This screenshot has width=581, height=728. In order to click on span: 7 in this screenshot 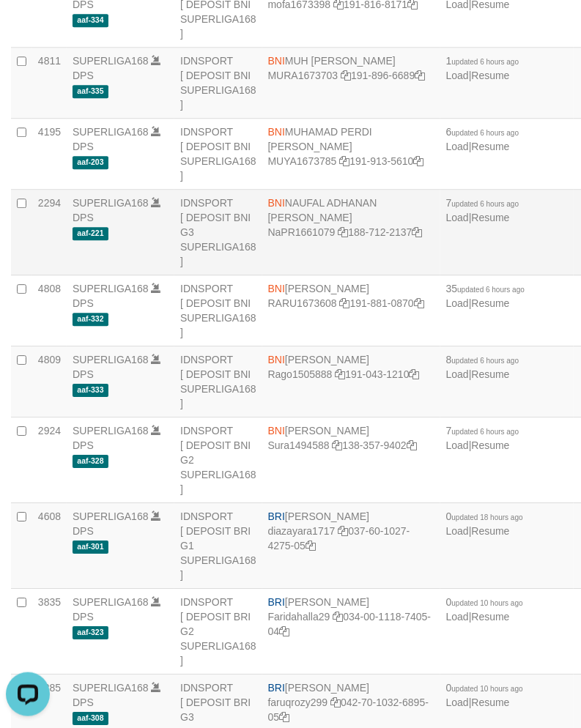, I will do `click(483, 431)`.